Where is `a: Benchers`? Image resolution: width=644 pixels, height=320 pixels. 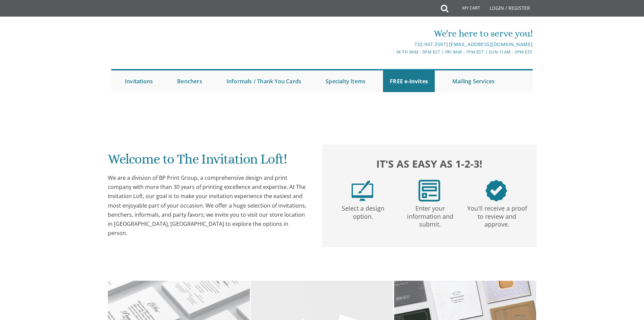
a: Benchers is located at coordinates (189, 81).